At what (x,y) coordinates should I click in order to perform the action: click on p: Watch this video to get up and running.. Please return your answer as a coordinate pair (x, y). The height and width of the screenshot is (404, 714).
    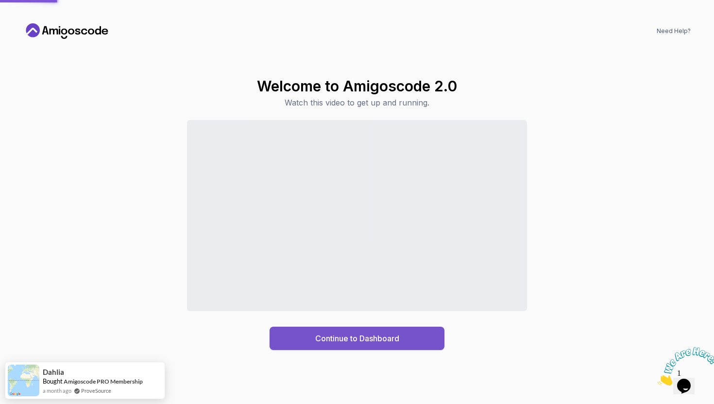
    Looking at the image, I should click on (357, 102).